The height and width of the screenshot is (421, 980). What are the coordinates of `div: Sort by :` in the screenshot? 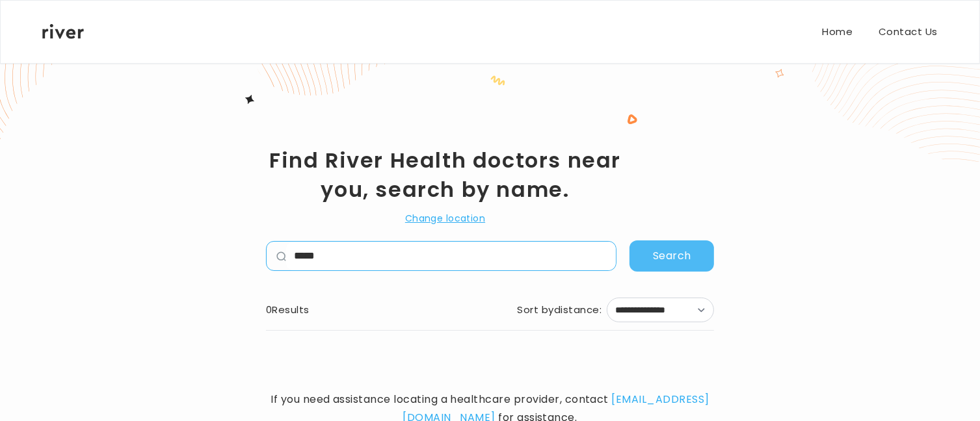 It's located at (560, 310).